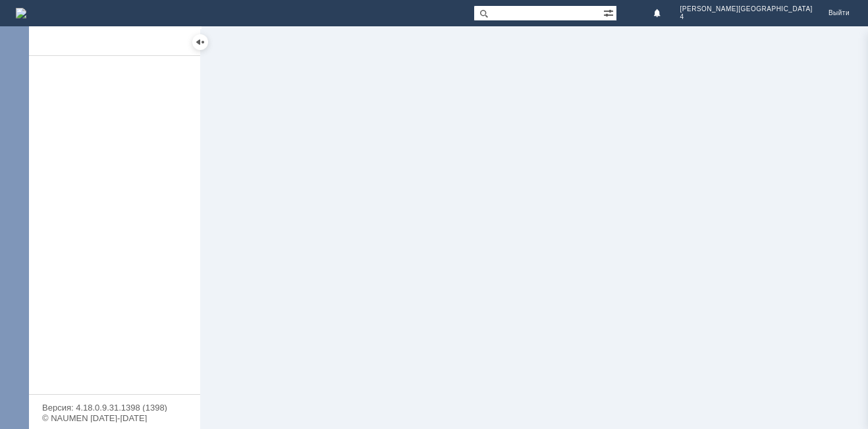  I want to click on div: Скрыть меню, so click(200, 42).